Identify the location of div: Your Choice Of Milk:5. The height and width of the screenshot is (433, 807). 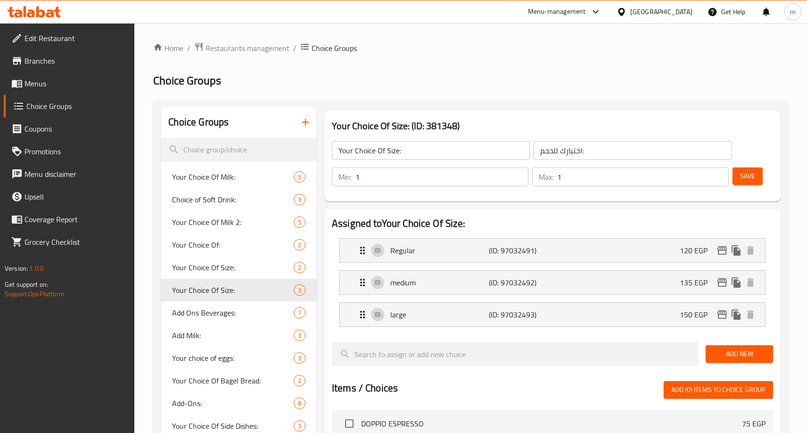
(239, 177).